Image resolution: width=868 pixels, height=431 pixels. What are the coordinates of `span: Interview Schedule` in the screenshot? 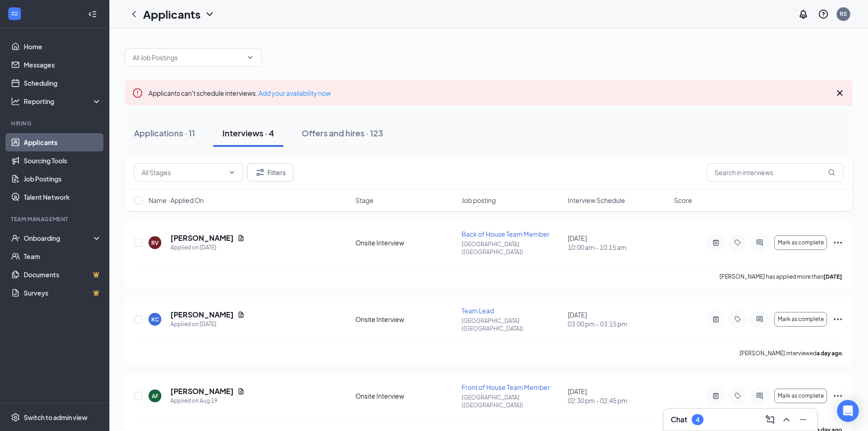 It's located at (596, 200).